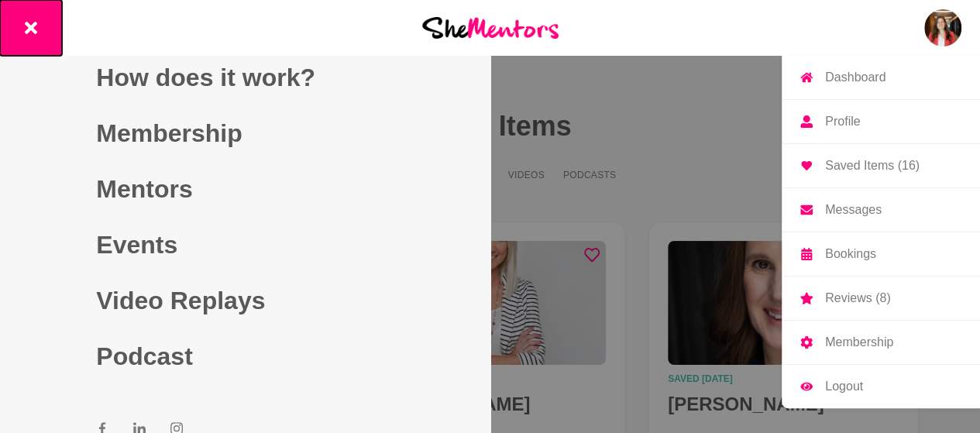  Describe the element at coordinates (245, 189) in the screenshot. I see `a: Mentors` at that location.